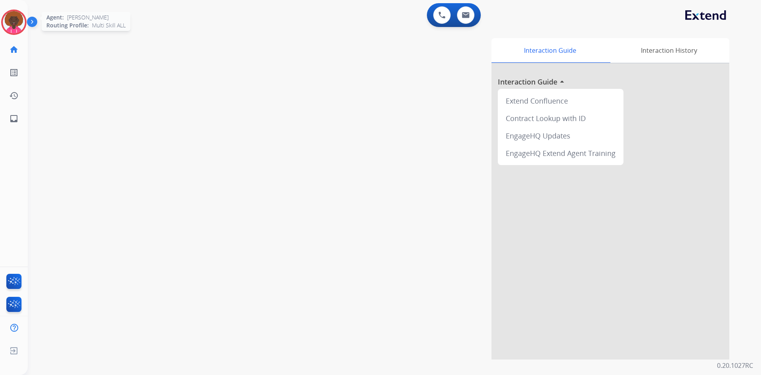 This screenshot has width=761, height=375. What do you see at coordinates (55, 17) in the screenshot?
I see `span: Agent:` at bounding box center [55, 17].